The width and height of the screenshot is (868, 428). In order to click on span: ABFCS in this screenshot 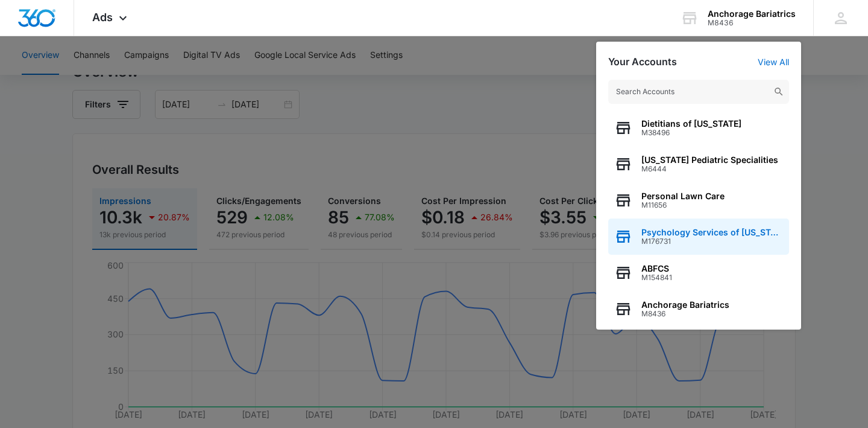, I will do `click(657, 269)`.